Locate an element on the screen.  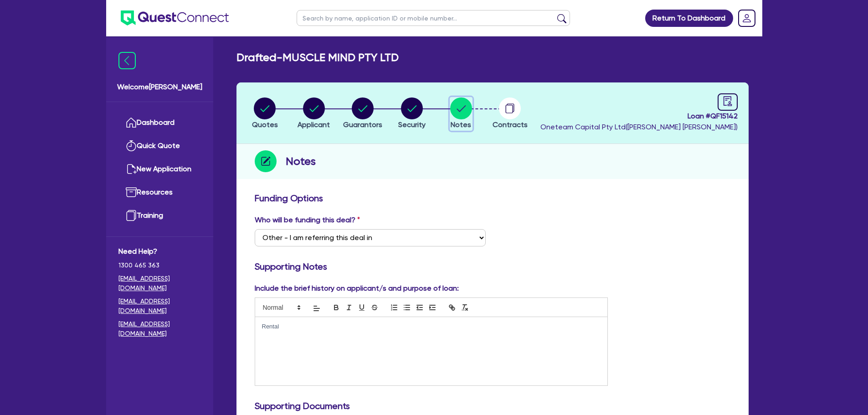
label: Include the brief history on applicant/s and purpose of loan: is located at coordinates (357, 289).